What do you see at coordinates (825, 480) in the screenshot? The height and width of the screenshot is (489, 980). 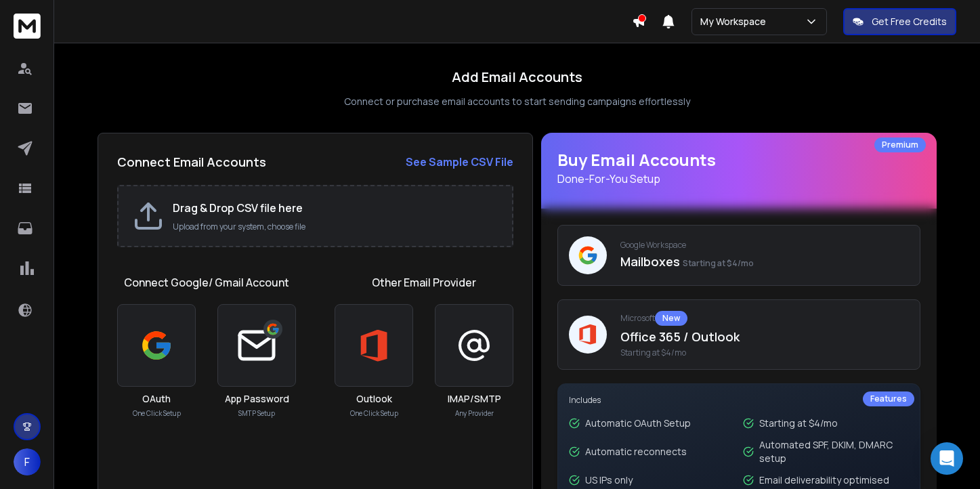 I see `p: Email deliverability optimised` at bounding box center [825, 480].